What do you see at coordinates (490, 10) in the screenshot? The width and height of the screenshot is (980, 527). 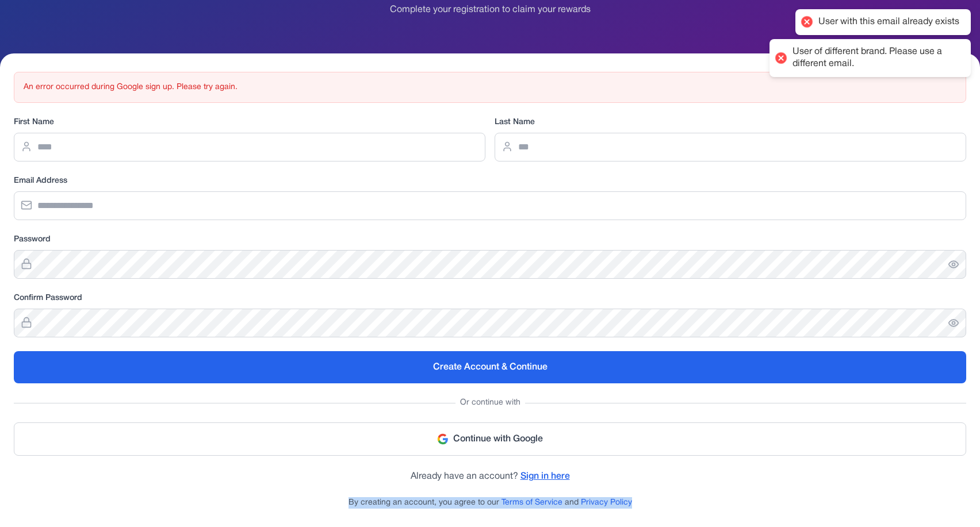 I see `p: Complete your registration to claim your rewards` at bounding box center [490, 10].